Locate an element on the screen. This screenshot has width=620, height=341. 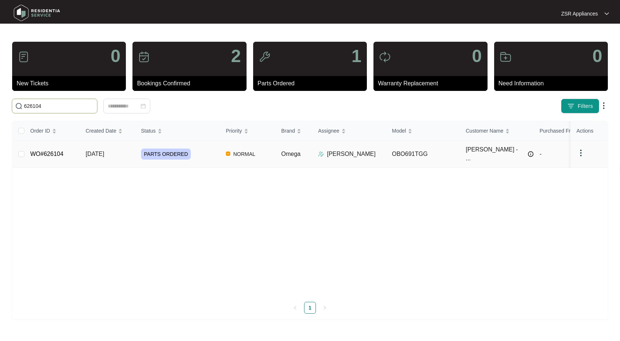
button: left is located at coordinates (295, 308).